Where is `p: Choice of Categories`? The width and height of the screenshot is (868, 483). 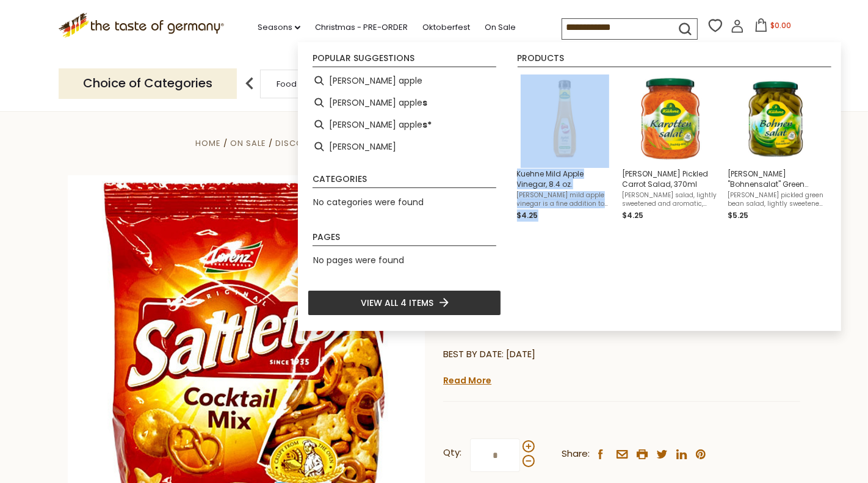
p: Choice of Categories is located at coordinates (147, 83).